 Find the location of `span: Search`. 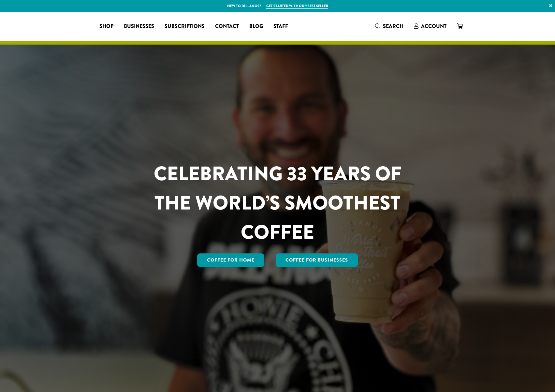

span: Search is located at coordinates (393, 26).